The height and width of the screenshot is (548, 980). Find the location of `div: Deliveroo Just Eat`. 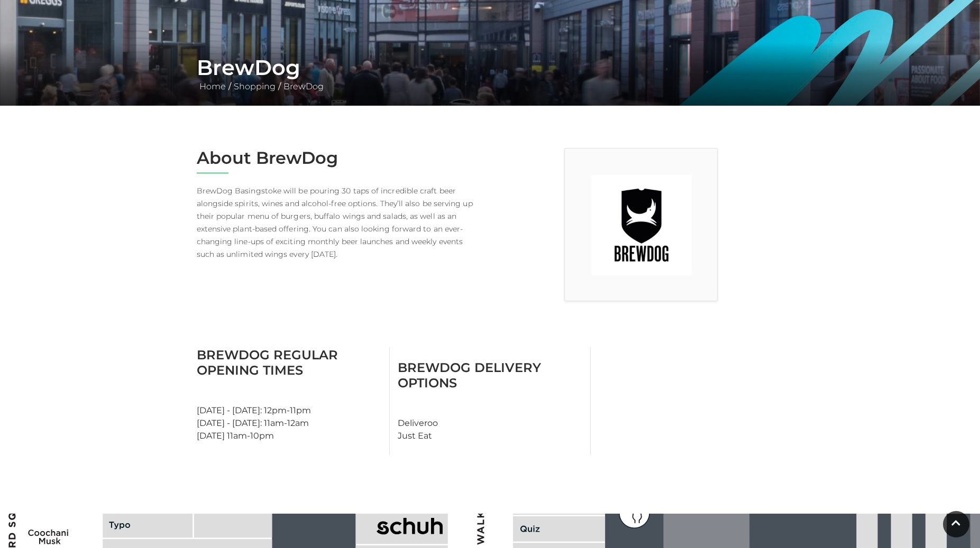

div: Deliveroo Just Eat is located at coordinates (490, 402).